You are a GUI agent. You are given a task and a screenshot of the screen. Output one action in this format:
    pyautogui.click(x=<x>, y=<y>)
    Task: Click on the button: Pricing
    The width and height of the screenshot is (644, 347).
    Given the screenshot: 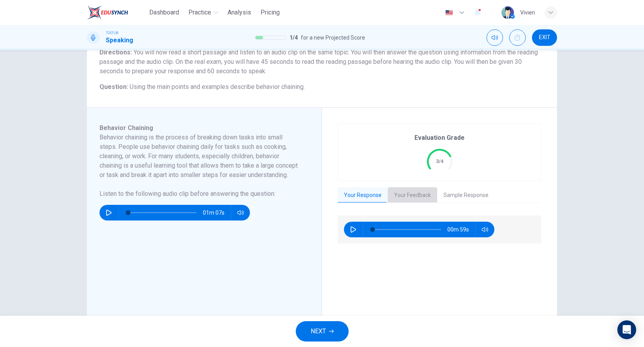 What is the action you would take?
    pyautogui.click(x=270, y=13)
    